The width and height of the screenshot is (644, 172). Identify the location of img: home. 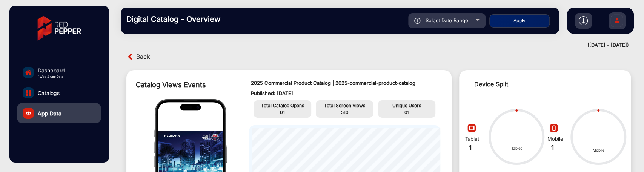
(28, 72).